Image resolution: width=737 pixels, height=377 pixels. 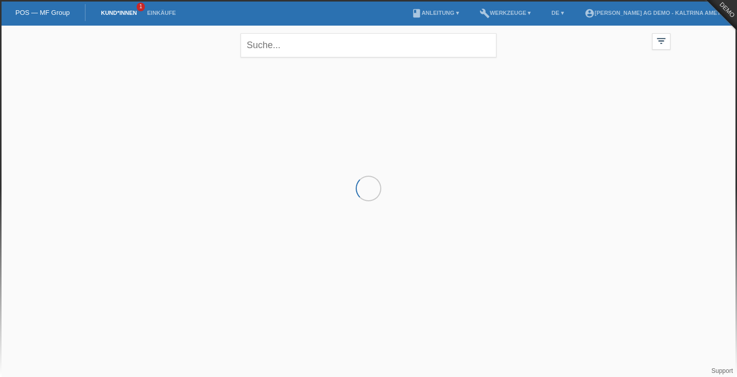 I want to click on span: 1, so click(x=141, y=7).